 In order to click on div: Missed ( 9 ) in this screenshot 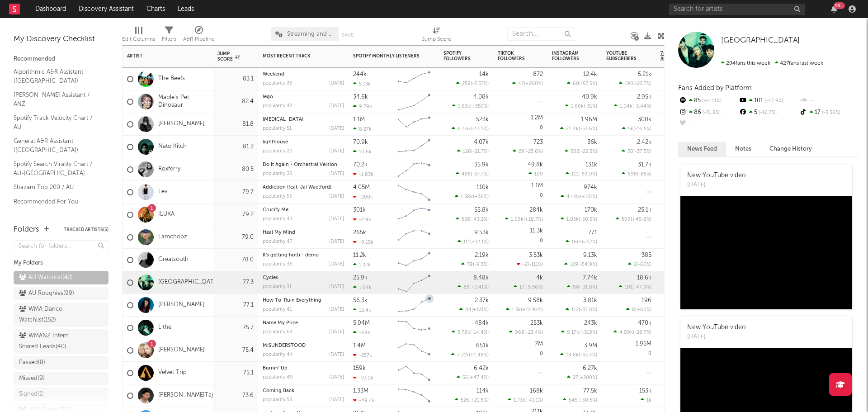, I will do `click(32, 378)`.